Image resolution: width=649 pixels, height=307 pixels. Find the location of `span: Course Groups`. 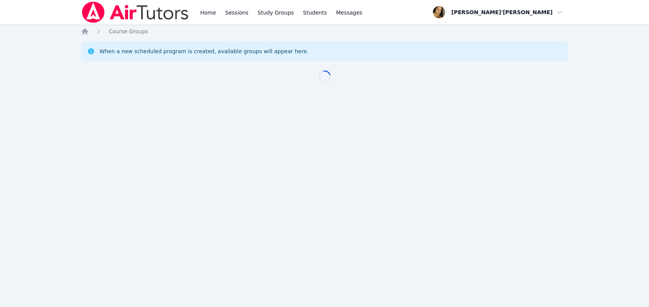

span: Course Groups is located at coordinates (128, 31).